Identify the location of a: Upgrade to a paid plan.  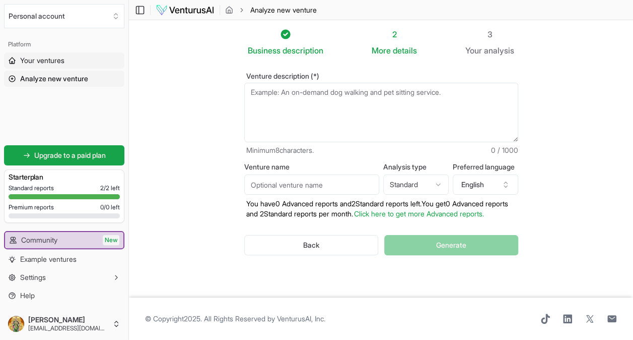
(64, 155).